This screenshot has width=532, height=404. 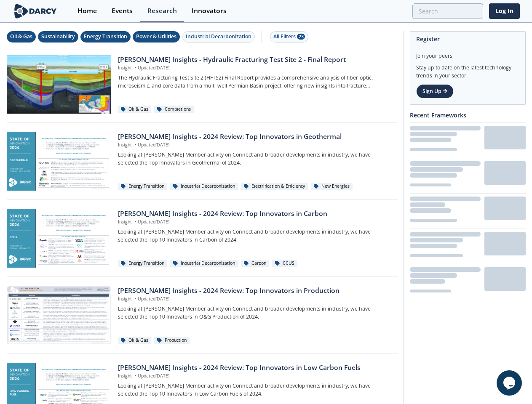 What do you see at coordinates (156, 36) in the screenshot?
I see `button: Power & Utilities` at bounding box center [156, 36].